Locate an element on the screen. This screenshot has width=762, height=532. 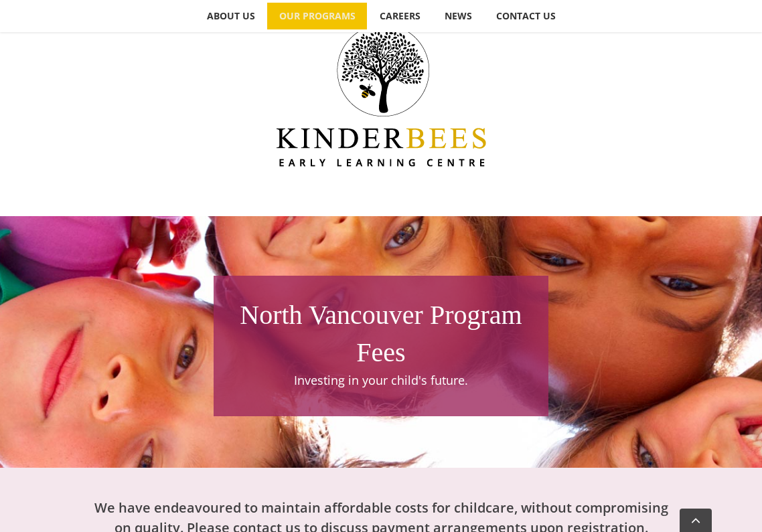
img: Kinder Bees Logo is located at coordinates (381, 95).